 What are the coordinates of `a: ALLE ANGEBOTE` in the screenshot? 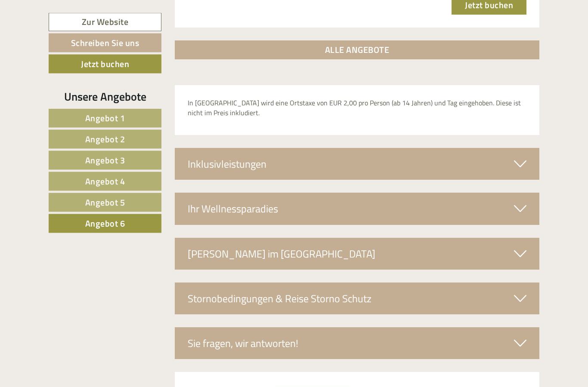 It's located at (357, 50).